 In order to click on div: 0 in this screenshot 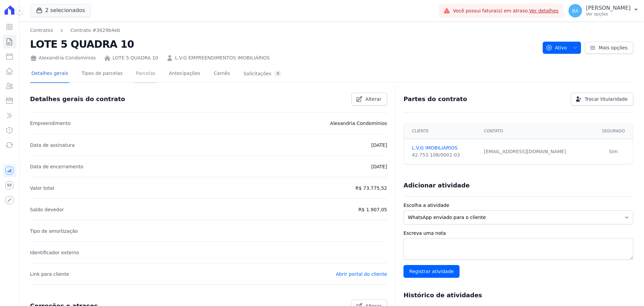, I will do `click(278, 74)`.